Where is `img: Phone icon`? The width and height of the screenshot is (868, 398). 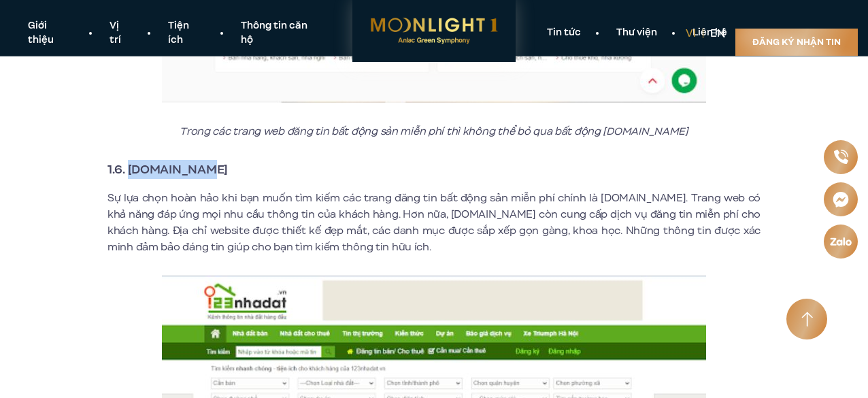
img: Phone icon is located at coordinates (840, 157).